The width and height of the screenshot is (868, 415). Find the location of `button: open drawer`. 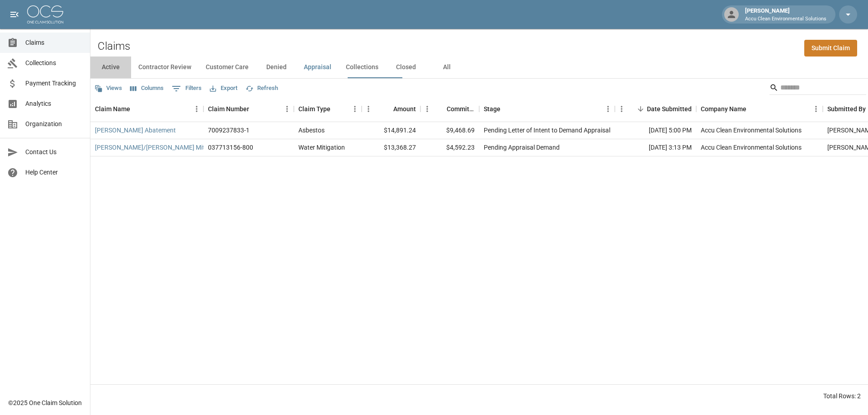

button: open drawer is located at coordinates (14, 14).